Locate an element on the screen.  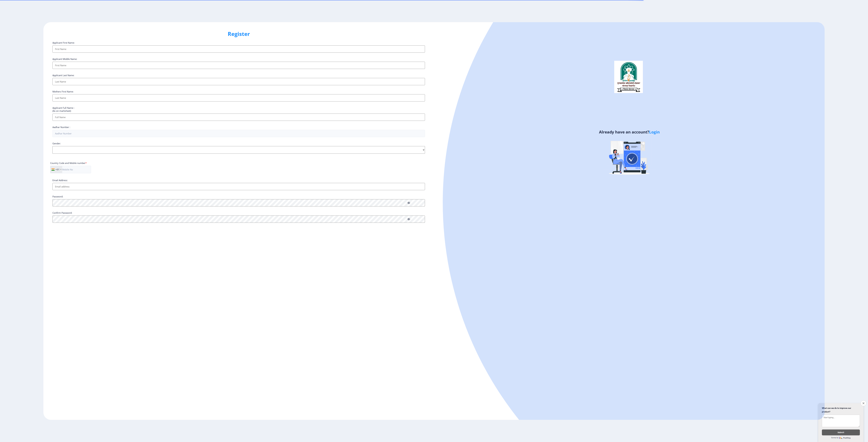
label: Mothers First Name: is located at coordinates (63, 91).